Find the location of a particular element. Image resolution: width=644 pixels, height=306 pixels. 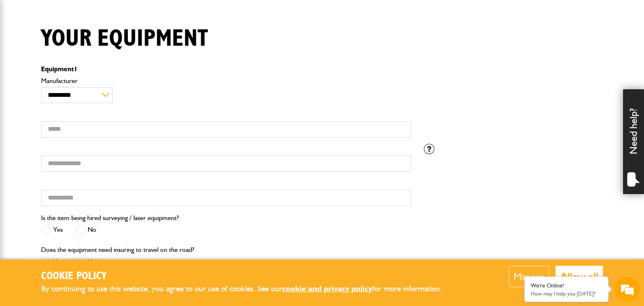

span: 1 is located at coordinates (76, 69).